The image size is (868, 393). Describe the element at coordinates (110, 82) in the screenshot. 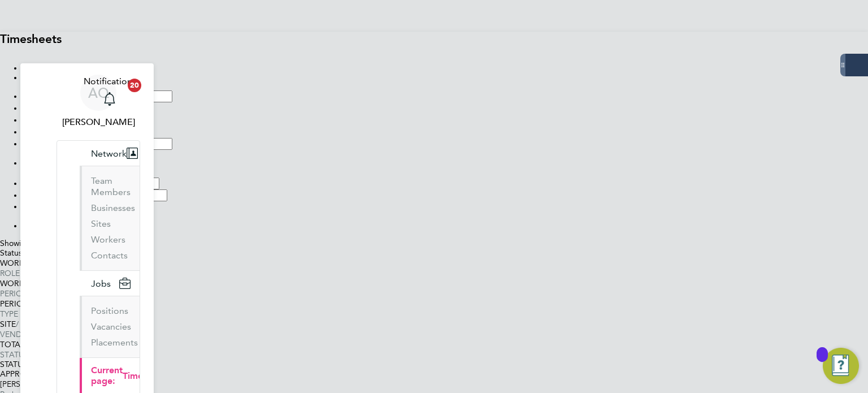

I see `span: Notifications` at that location.